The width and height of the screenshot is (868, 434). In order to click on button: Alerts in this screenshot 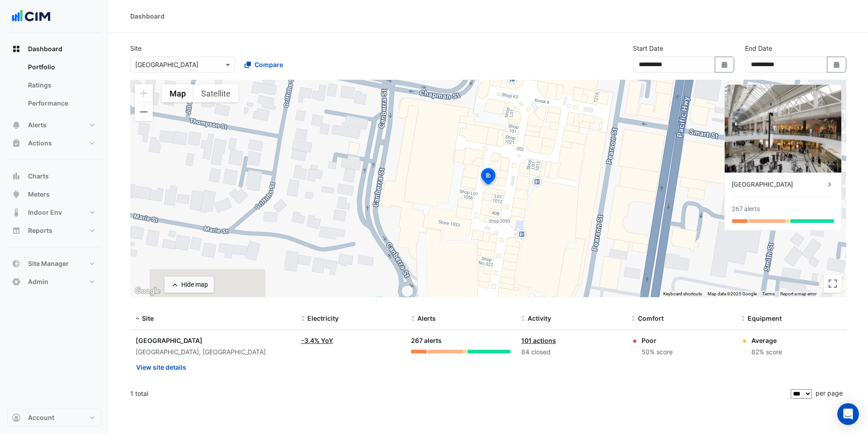, I will do `click(55, 125)`.